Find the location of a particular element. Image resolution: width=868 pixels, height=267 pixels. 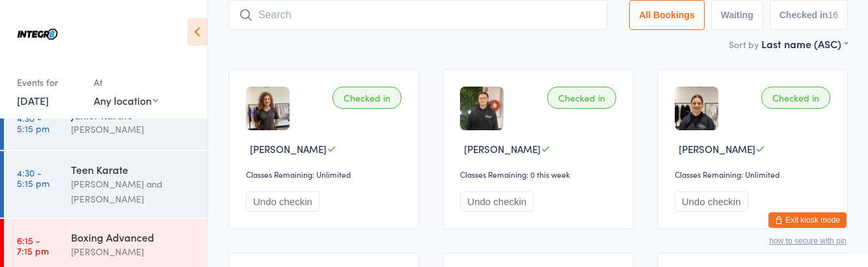

img: image1753864801.png is located at coordinates (696, 108).